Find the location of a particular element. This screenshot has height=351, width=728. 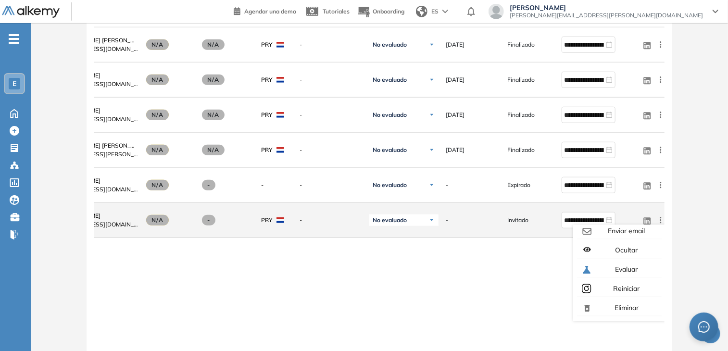

img: world is located at coordinates (422, 12).